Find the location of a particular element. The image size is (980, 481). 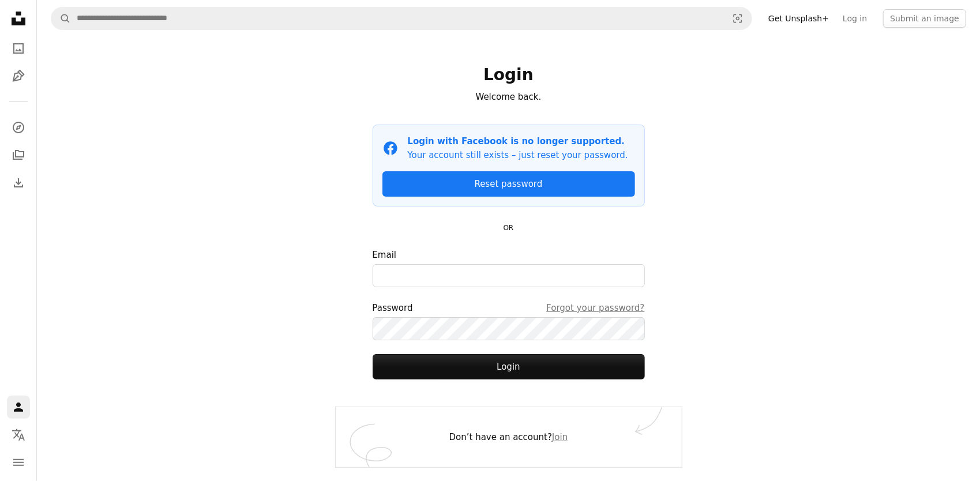

button: Visual search is located at coordinates (738, 18).